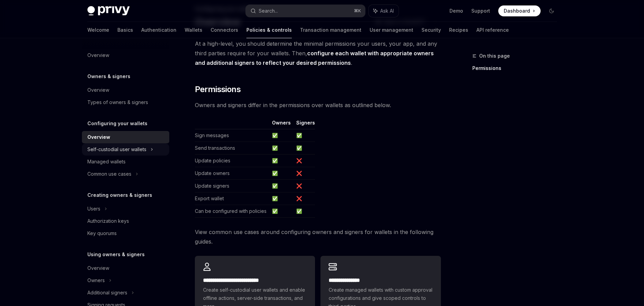 Image resolution: width=644 pixels, height=306 pixels. What do you see at coordinates (109, 174) in the screenshot?
I see `div: Common use cases` at bounding box center [109, 174].